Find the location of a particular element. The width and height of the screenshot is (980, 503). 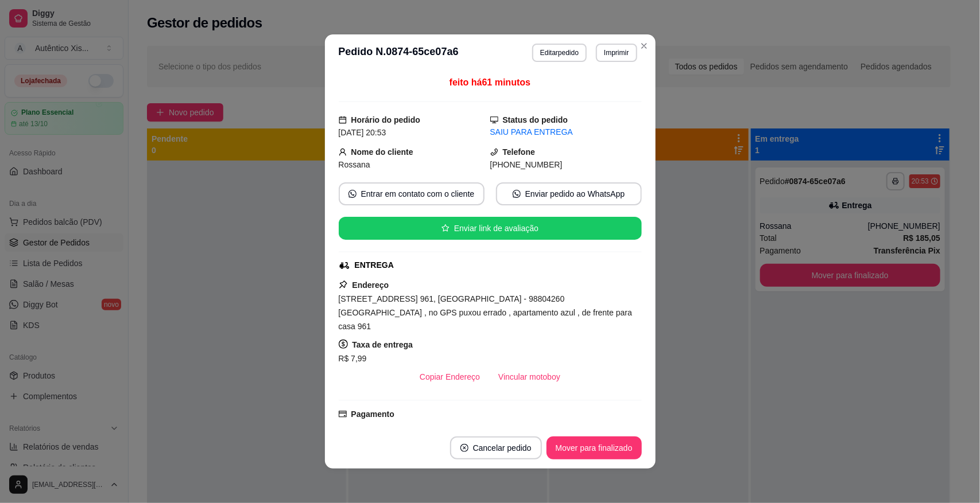

strong: Endereço is located at coordinates (371, 285).